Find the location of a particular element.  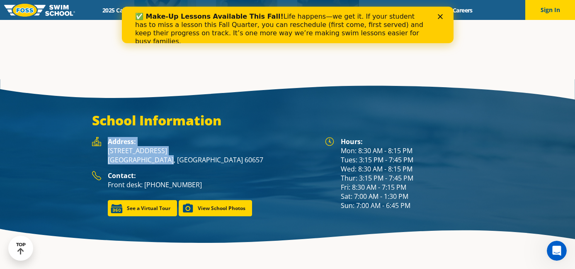

a: Careers is located at coordinates (462, 10).